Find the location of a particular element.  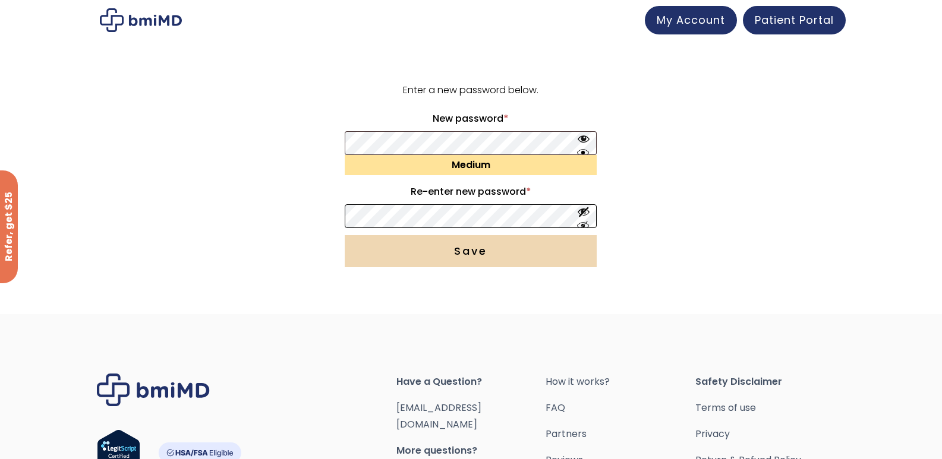

a: Patient Portal is located at coordinates (794, 20).